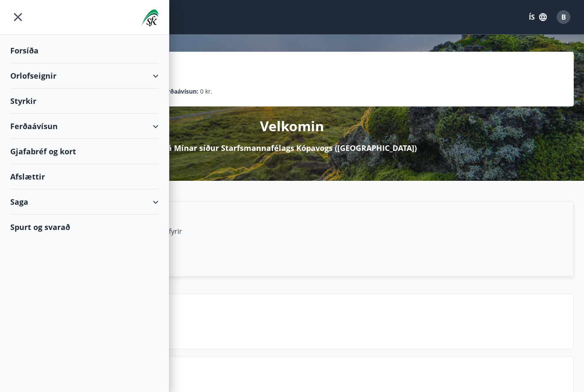 The height and width of the screenshot is (392, 584). Describe the element at coordinates (84, 202) in the screenshot. I see `div: Saga` at that location.